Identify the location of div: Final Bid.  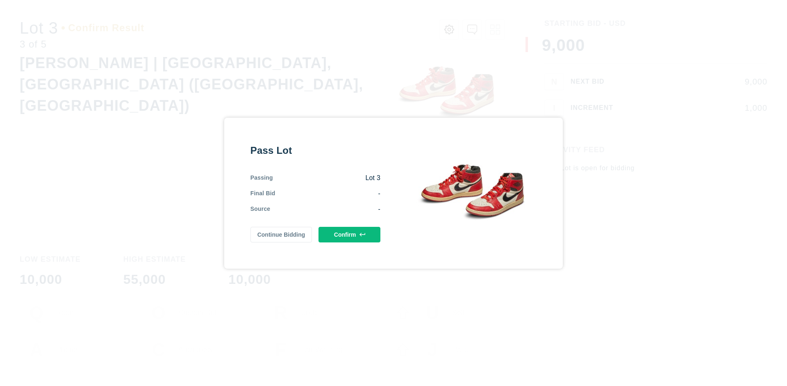
(263, 194).